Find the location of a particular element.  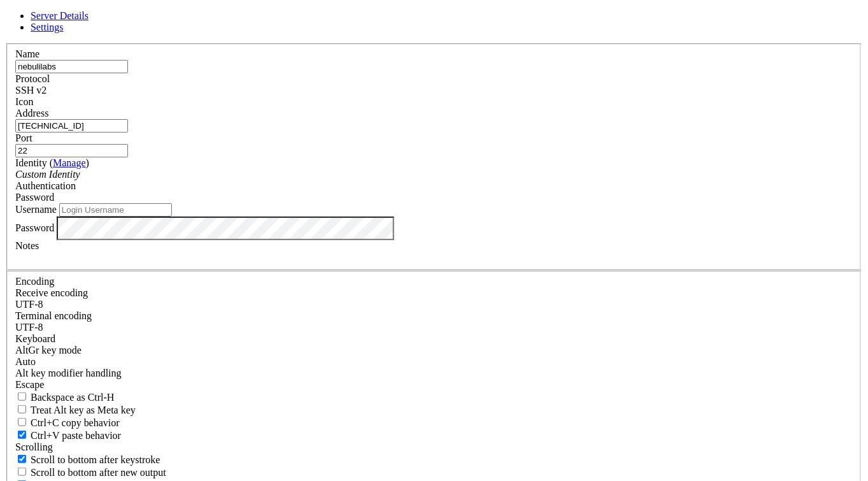

input: Ctrl+V paste behavior is located at coordinates (22, 434).